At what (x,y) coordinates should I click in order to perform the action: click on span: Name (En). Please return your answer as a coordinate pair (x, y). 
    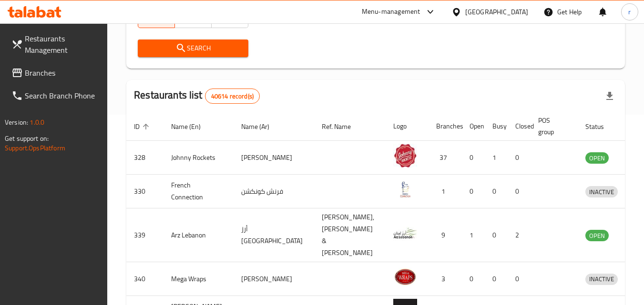
    Looking at the image, I should click on (192, 127).